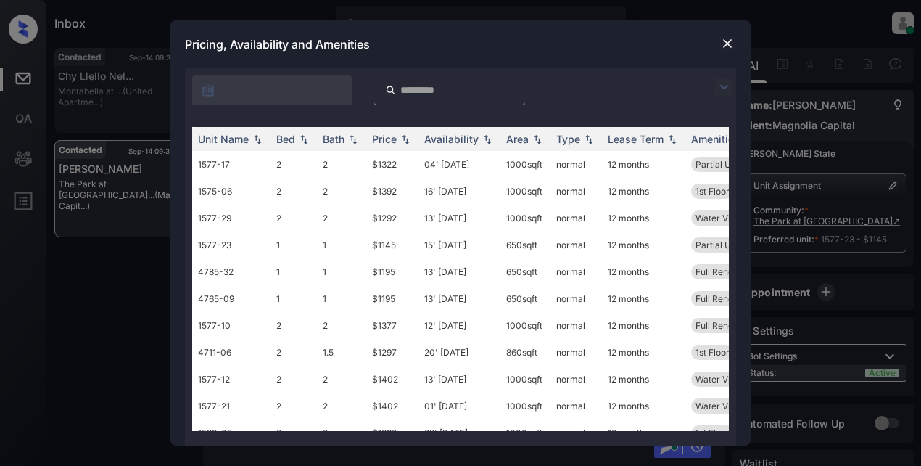 This screenshot has height=466, width=921. Describe the element at coordinates (392, 218) in the screenshot. I see `td: $1292` at that location.